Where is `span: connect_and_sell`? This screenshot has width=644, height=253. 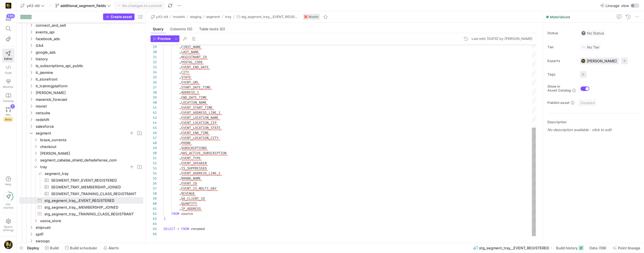 span: connect_and_sell is located at coordinates (89, 25).